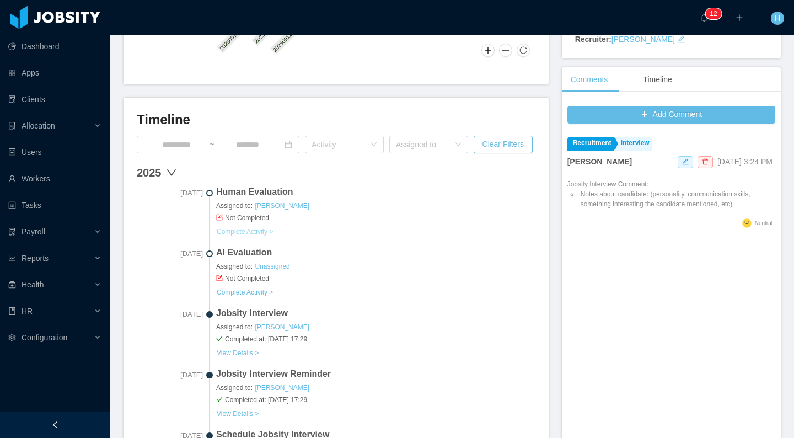  What do you see at coordinates (739, 18) in the screenshot?
I see `i: icon: plus` at bounding box center [739, 18].